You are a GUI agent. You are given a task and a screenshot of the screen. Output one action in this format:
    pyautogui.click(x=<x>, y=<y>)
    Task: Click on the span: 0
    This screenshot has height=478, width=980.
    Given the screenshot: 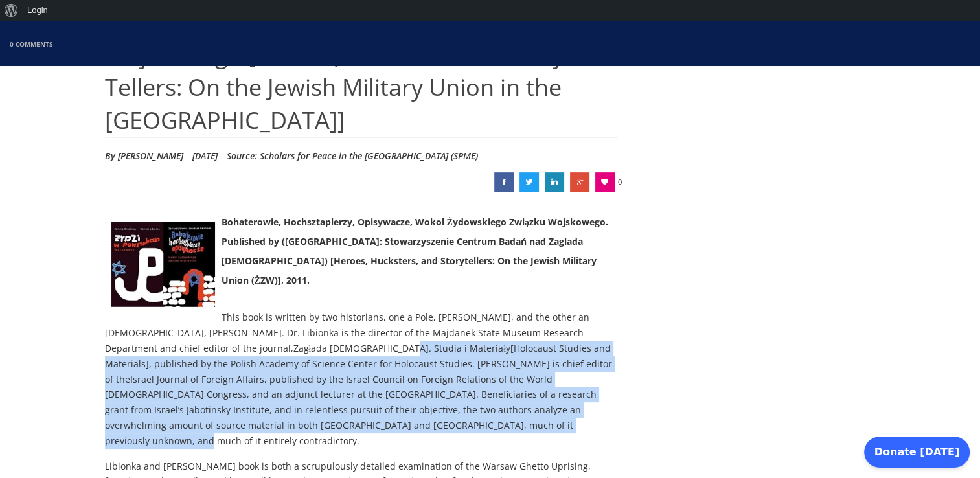 What is the action you would take?
    pyautogui.click(x=619, y=182)
    